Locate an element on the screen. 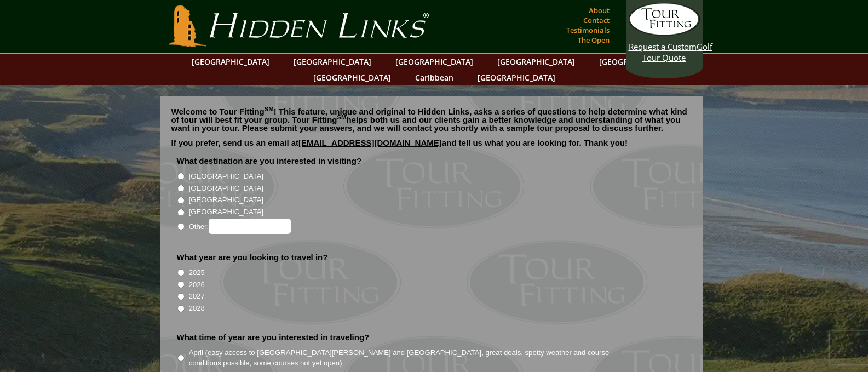  label: 2026 is located at coordinates (197, 285).